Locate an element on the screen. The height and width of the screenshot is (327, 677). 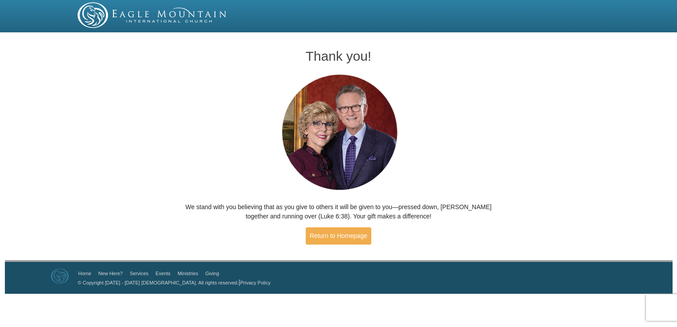
a: Services is located at coordinates (139, 273).